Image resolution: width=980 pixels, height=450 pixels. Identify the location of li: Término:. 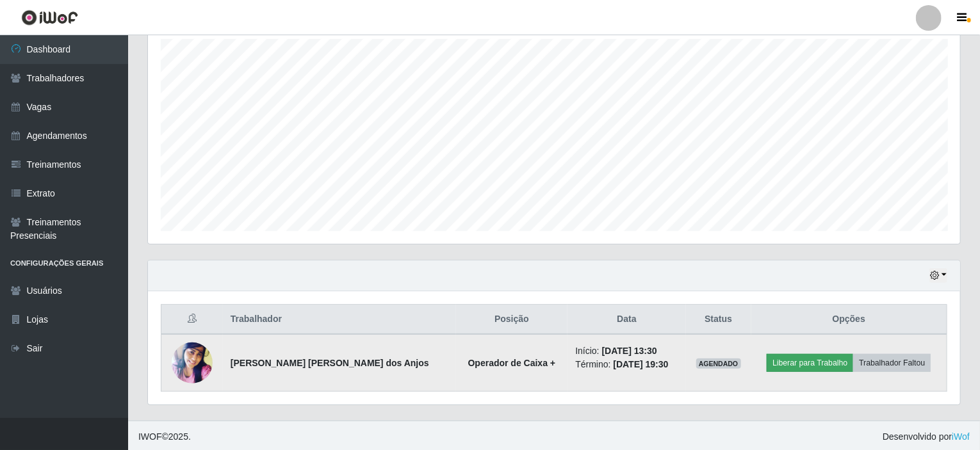
(626, 365).